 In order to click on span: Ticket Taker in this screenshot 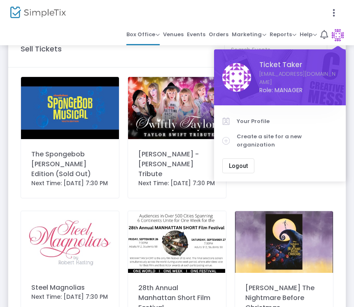, I will do `click(298, 65)`.